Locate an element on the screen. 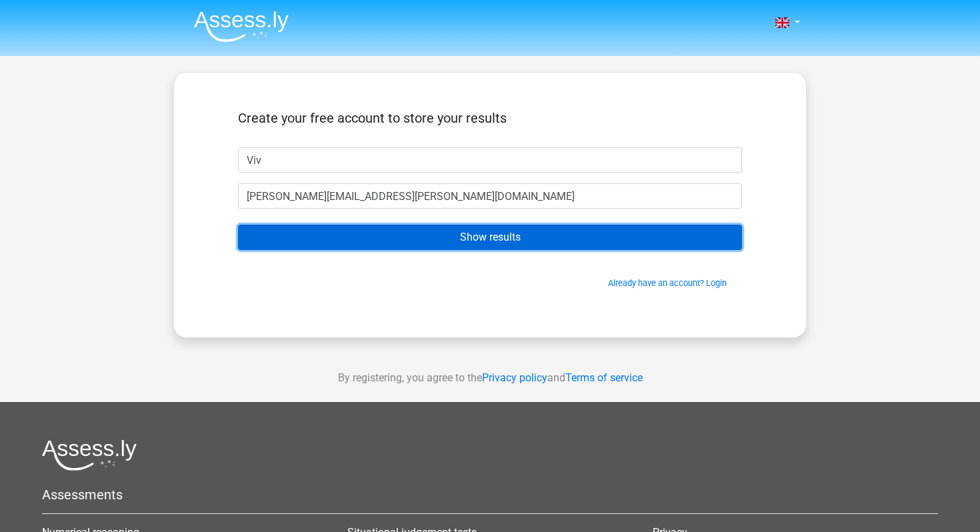  input: Show results is located at coordinates (490, 238).